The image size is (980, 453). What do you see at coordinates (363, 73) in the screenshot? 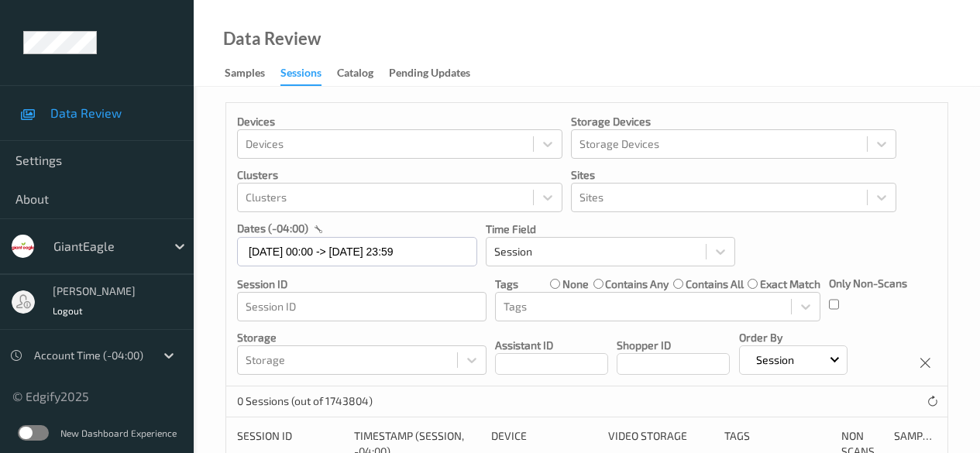
I see `a: Catalog` at bounding box center [363, 73].